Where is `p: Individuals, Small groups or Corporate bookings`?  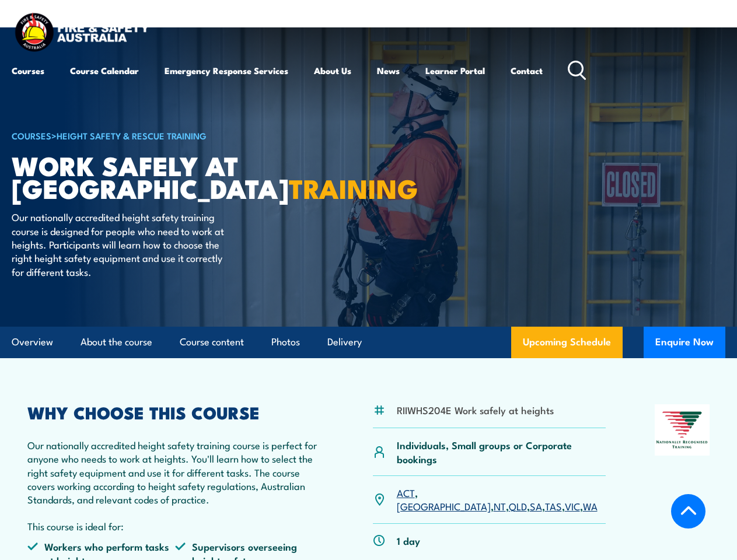
p: Individuals, Small groups or Corporate bookings is located at coordinates (501, 452).